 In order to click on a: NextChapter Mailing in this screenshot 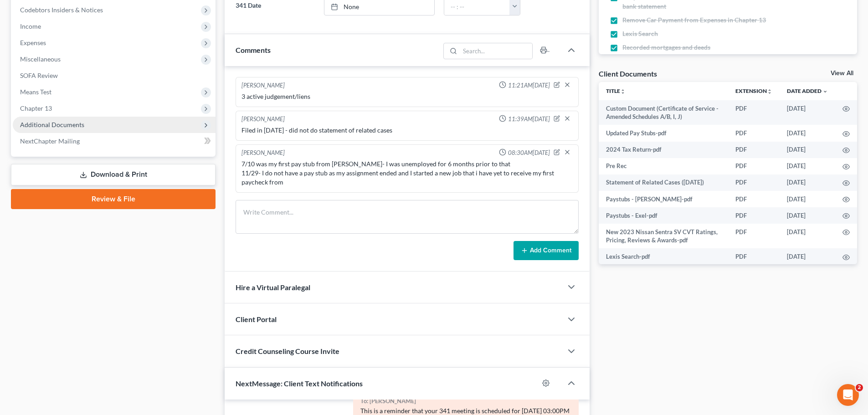, I will do `click(114, 141)`.